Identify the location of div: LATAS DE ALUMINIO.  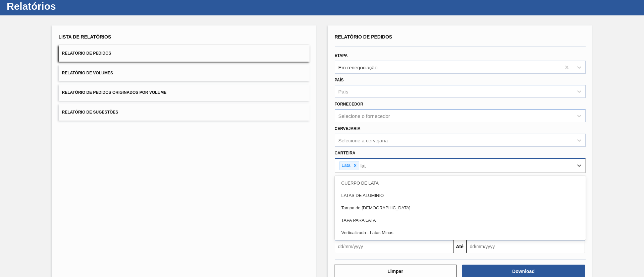
(460, 195).